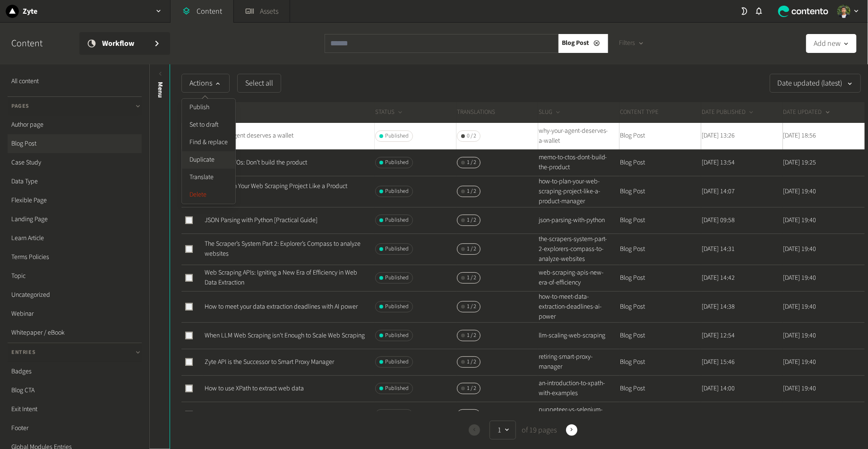 The image size is (868, 449). Describe the element at coordinates (578, 136) in the screenshot. I see `td: why-your-agent-deserves-a-wallet` at that location.